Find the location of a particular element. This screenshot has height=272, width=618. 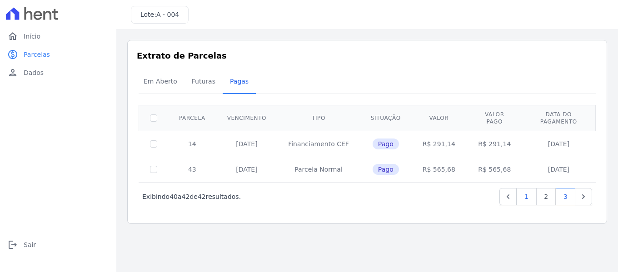

a: personDados is located at coordinates (58, 73).